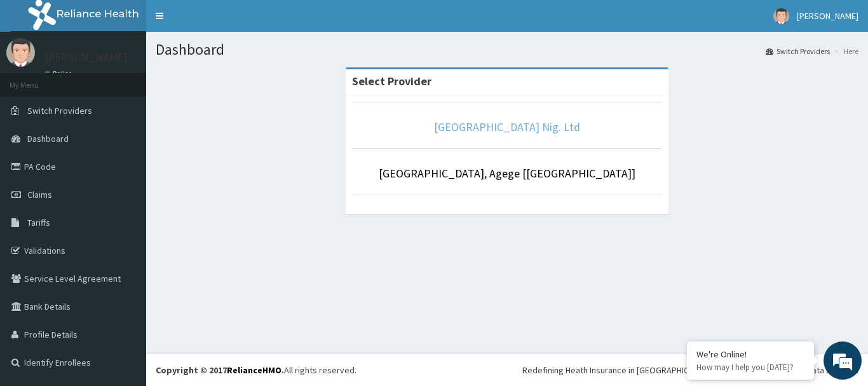 This screenshot has width=868, height=386. Describe the element at coordinates (254, 370) in the screenshot. I see `a: RelianceHMO` at that location.